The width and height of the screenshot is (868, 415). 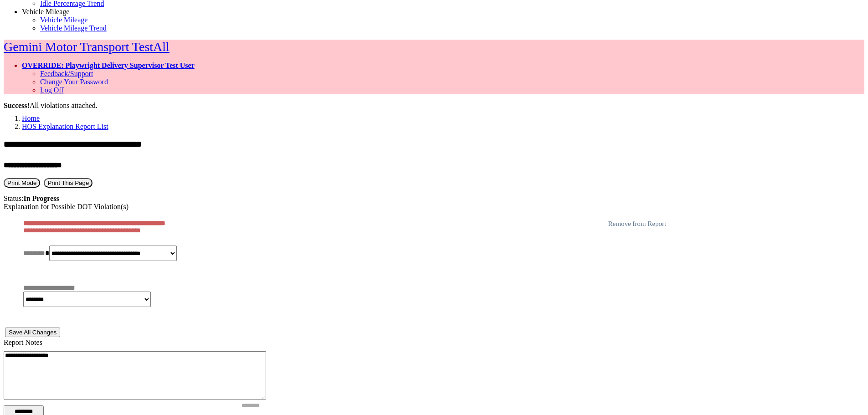 What do you see at coordinates (52, 90) in the screenshot?
I see `a: Log Off` at bounding box center [52, 90].